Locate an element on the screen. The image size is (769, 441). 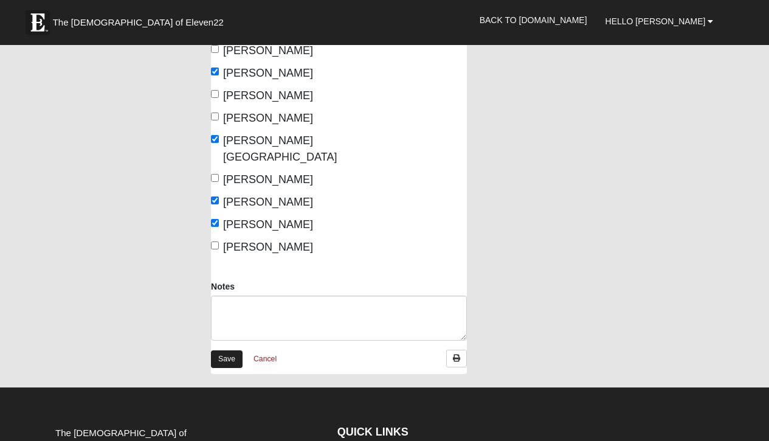
a: Cancel is located at coordinates (265, 359).